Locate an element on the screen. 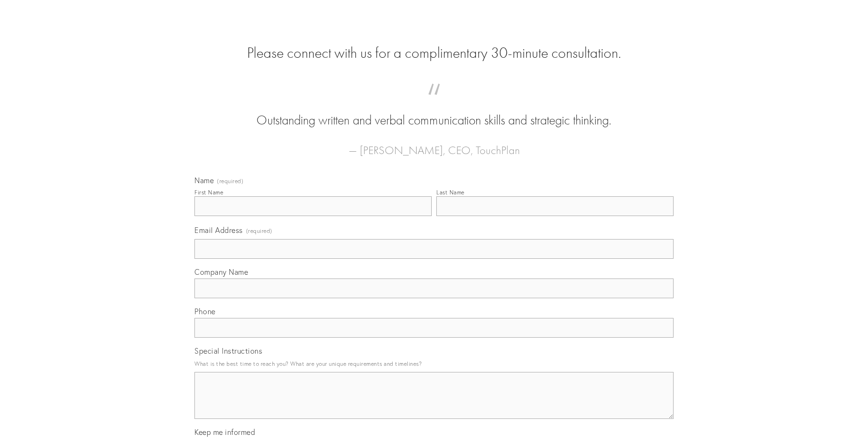 The image size is (868, 441). h2: Please connect with us for a complimentary 30-minute consultation. is located at coordinates (434, 53).